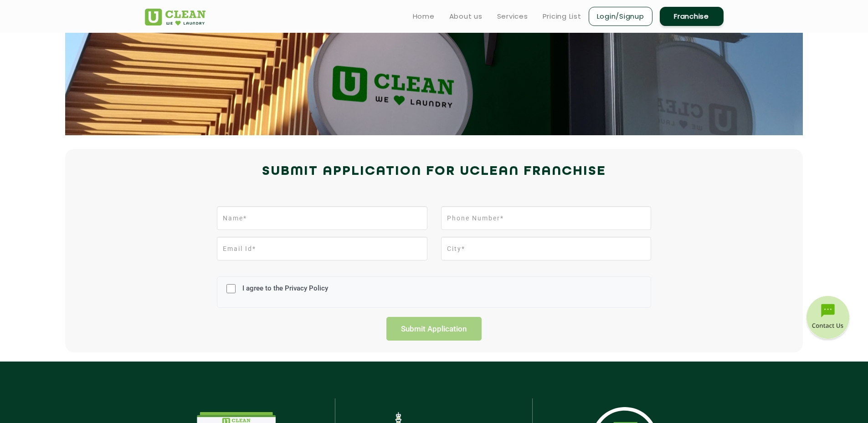 The width and height of the screenshot is (868, 423). I want to click on a: Pricing List, so click(562, 17).